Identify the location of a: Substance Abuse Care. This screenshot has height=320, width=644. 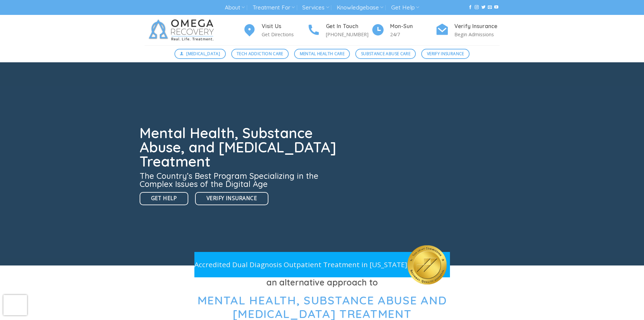
(385, 54).